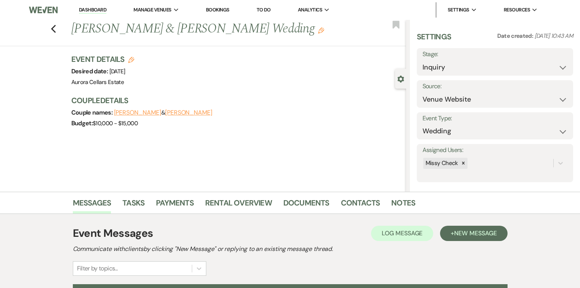 This screenshot has height=288, width=580. I want to click on button: Edit, so click(321, 30).